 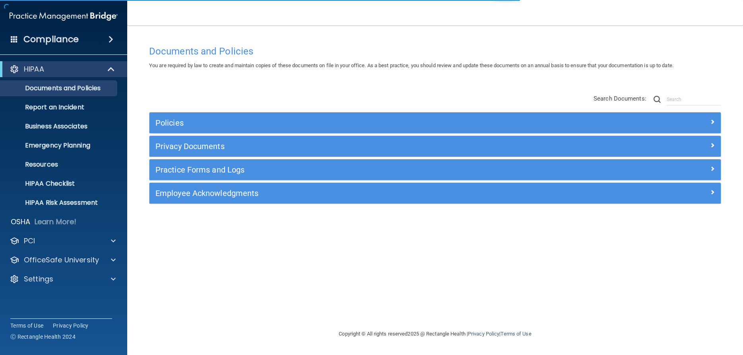 What do you see at coordinates (43, 337) in the screenshot?
I see `span: Ⓒ Rectangle Health 2024` at bounding box center [43, 337].